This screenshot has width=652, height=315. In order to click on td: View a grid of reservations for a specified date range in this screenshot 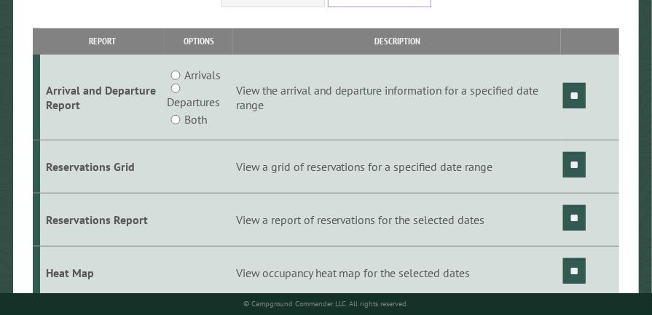, I will do `click(397, 167)`.